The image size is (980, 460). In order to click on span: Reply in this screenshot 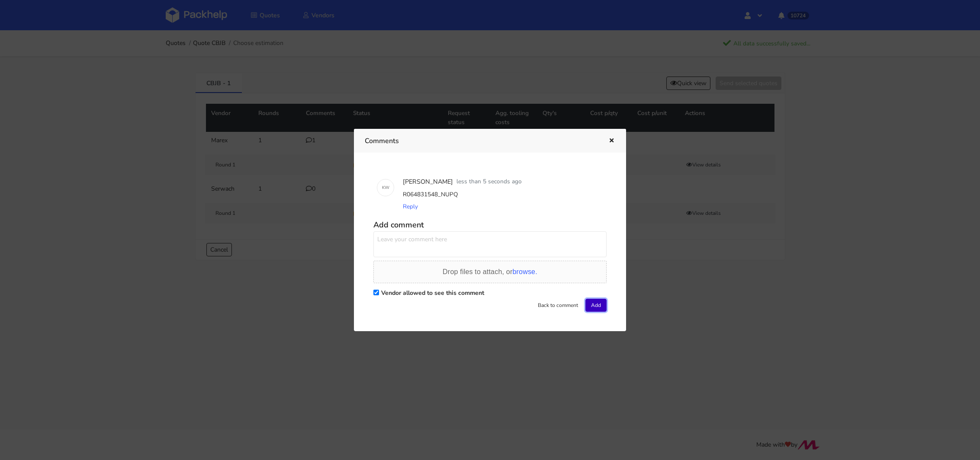, I will do `click(410, 206)`.